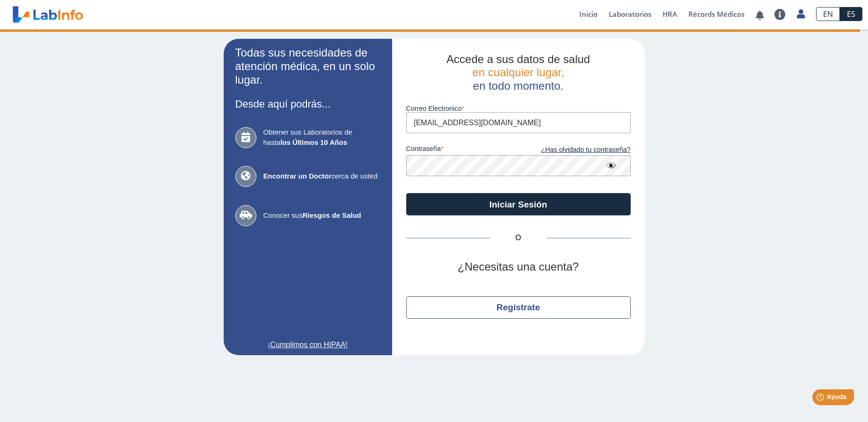  What do you see at coordinates (518, 85) in the screenshot?
I see `span: en todo momento.` at bounding box center [518, 85].